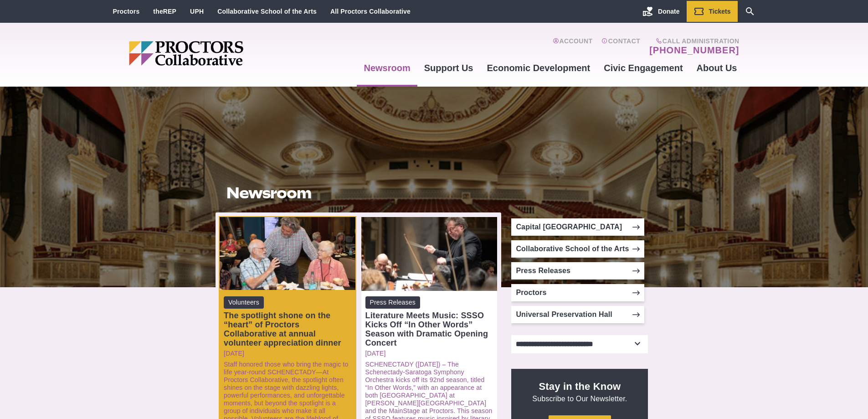  I want to click on p: Subscribe to Our Newsletter., so click(580, 392).